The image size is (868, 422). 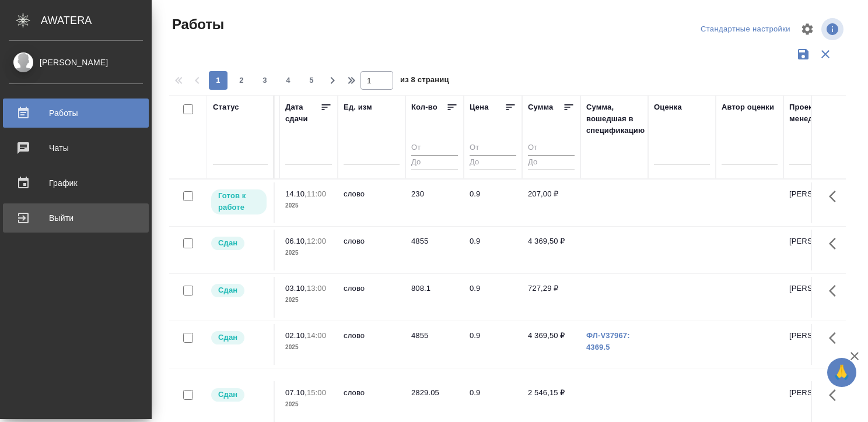 What do you see at coordinates (96, 20) in the screenshot?
I see `div: AWATERA` at bounding box center [96, 20].